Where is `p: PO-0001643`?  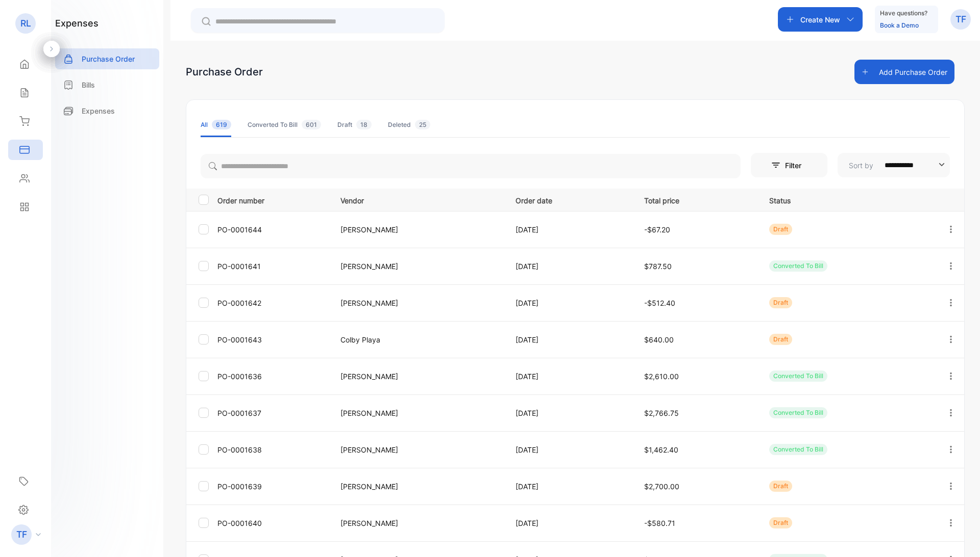 p: PO-0001643 is located at coordinates (273, 340).